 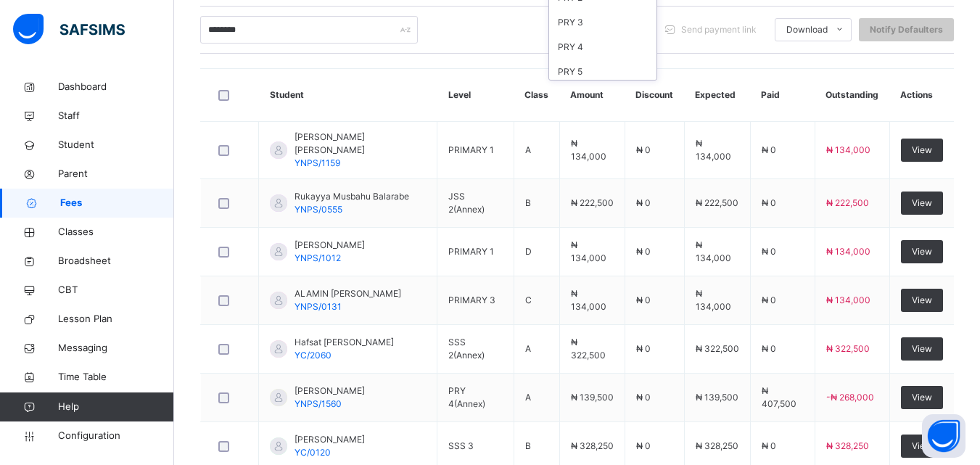 I want to click on span: Parent, so click(x=116, y=174).